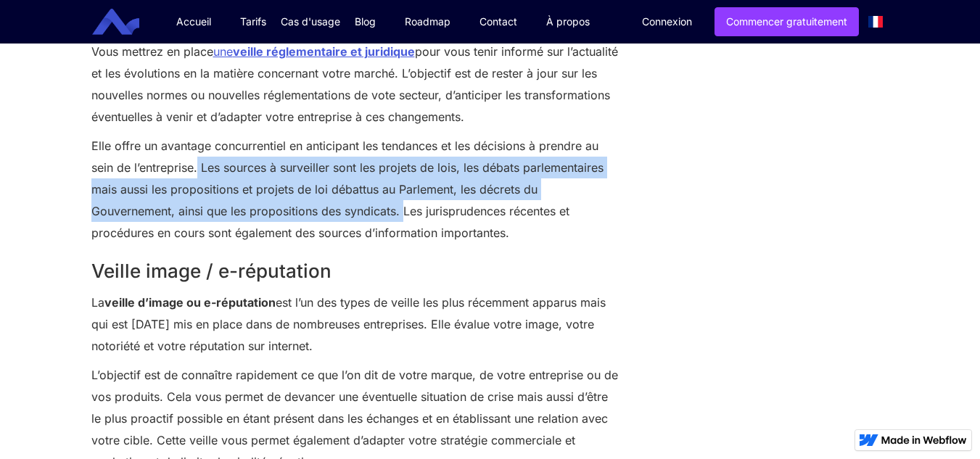 The width and height of the screenshot is (980, 459). Describe the element at coordinates (190, 303) in the screenshot. I see `strong: veille d’image ou e-réputation` at that location.